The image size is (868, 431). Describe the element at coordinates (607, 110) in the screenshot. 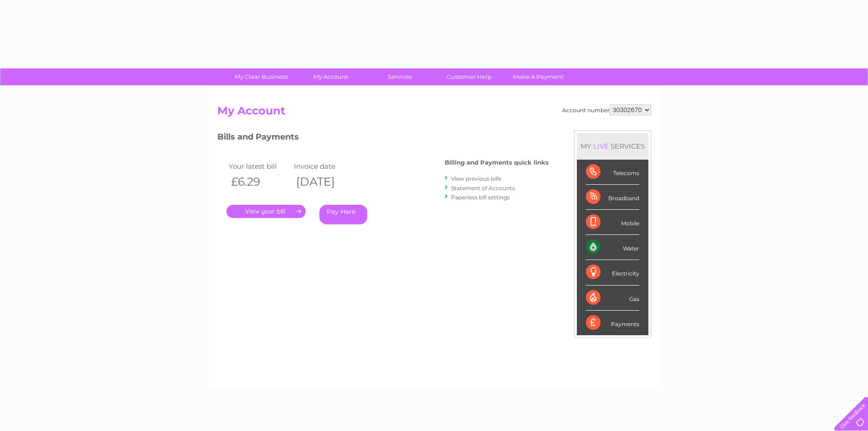

I see `div: Account number` at that location.